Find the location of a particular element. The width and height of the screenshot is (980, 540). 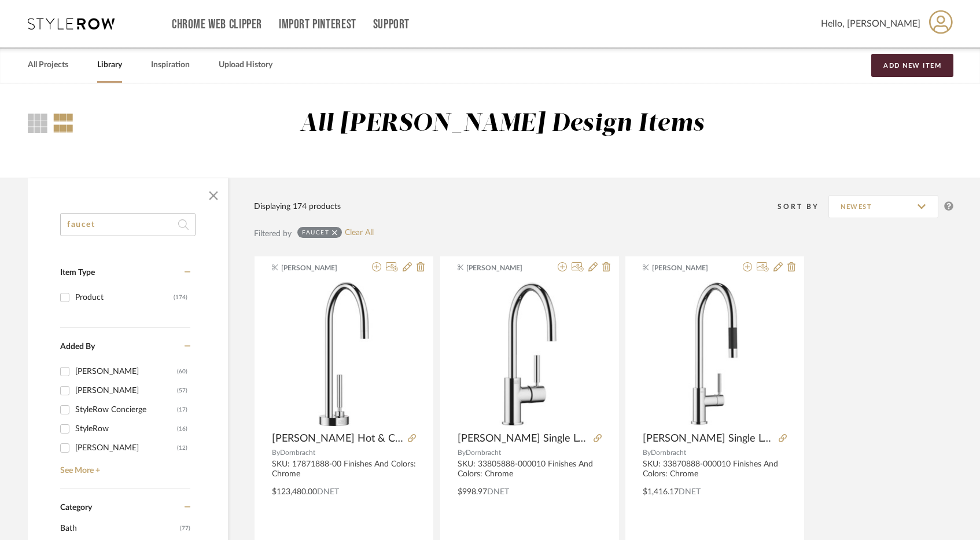

a: Upload History is located at coordinates (246, 65).